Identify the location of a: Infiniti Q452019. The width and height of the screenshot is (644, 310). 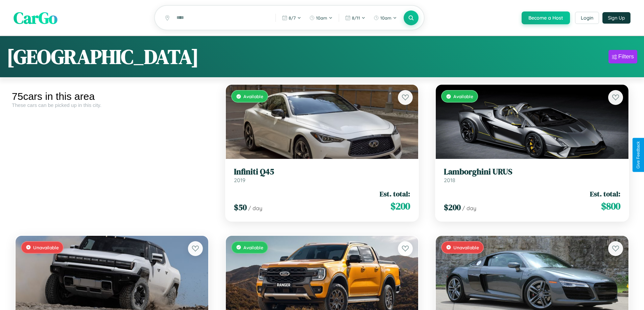
(322, 175).